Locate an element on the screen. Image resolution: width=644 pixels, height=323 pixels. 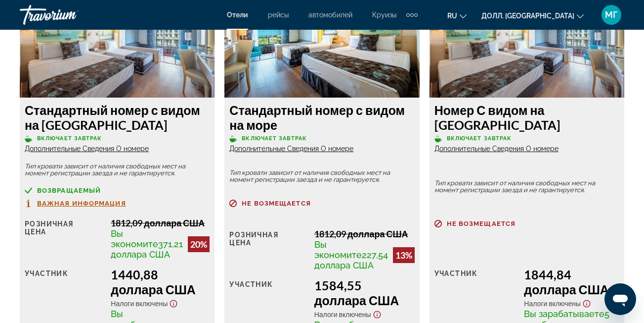
ya-tr-span: Тип кровати зависит от наличия свободных мест на момент регистрации заезда и не гарантируется. is located at coordinates (105, 169).